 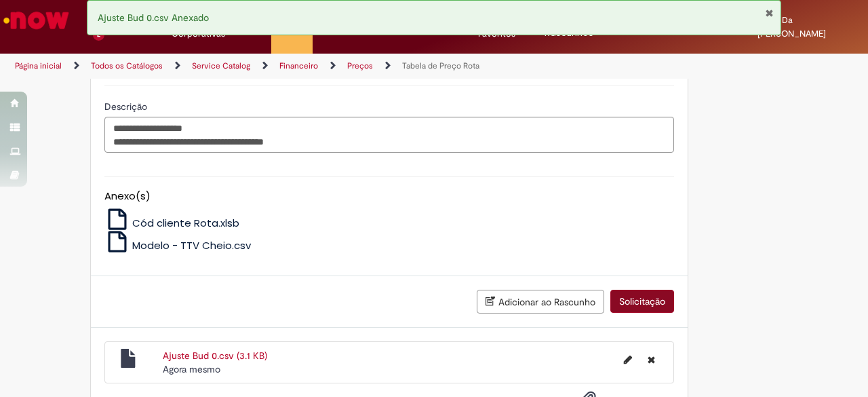 I want to click on button: Editar nome de arquivo Ajuste Bud 0.csv, so click(x=628, y=360).